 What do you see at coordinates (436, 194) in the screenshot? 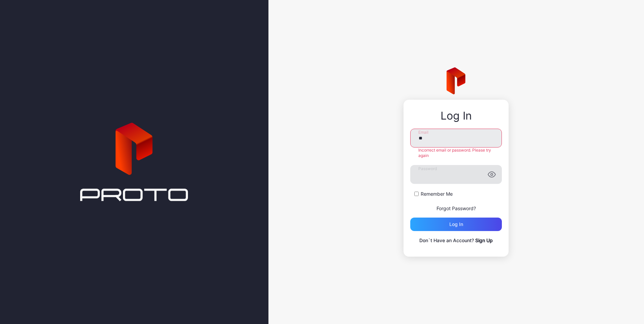
I see `label: Remember Me` at bounding box center [436, 194].